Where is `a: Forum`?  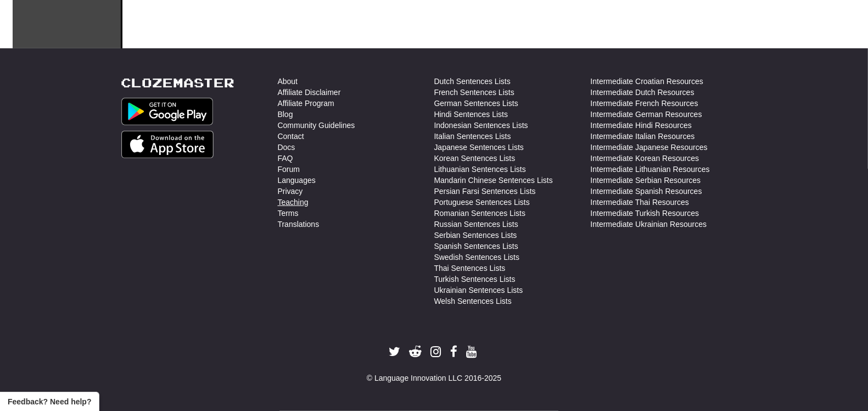 a: Forum is located at coordinates (288, 169).